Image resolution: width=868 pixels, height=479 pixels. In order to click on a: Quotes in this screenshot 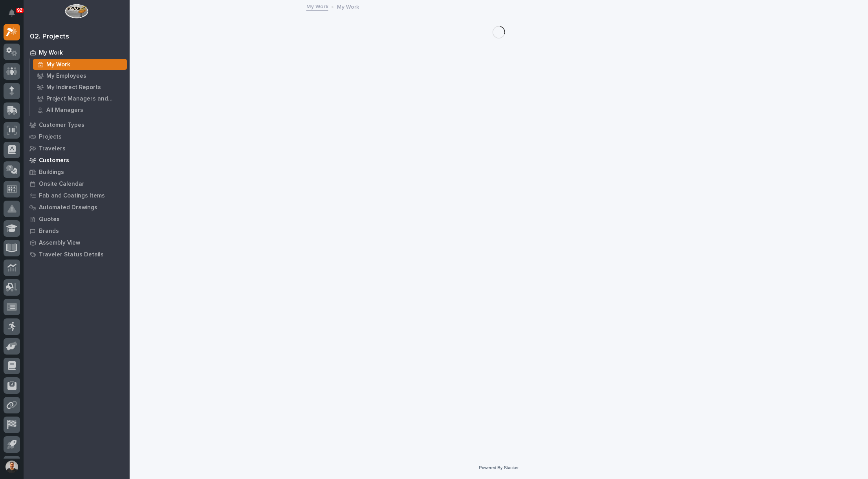, I will do `click(76, 219)`.